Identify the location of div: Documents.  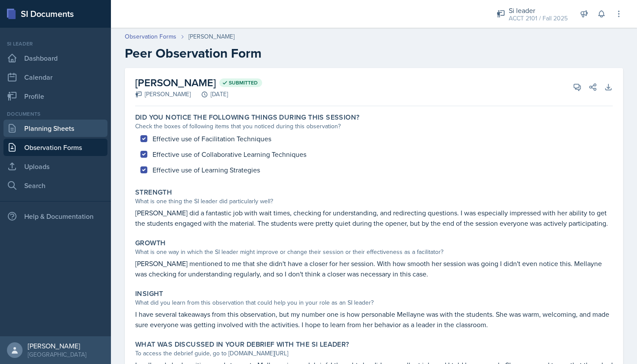
(55, 114).